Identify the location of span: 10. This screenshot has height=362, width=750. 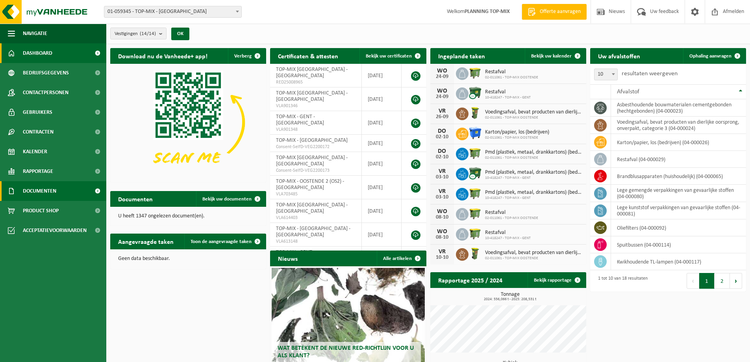
(606, 74).